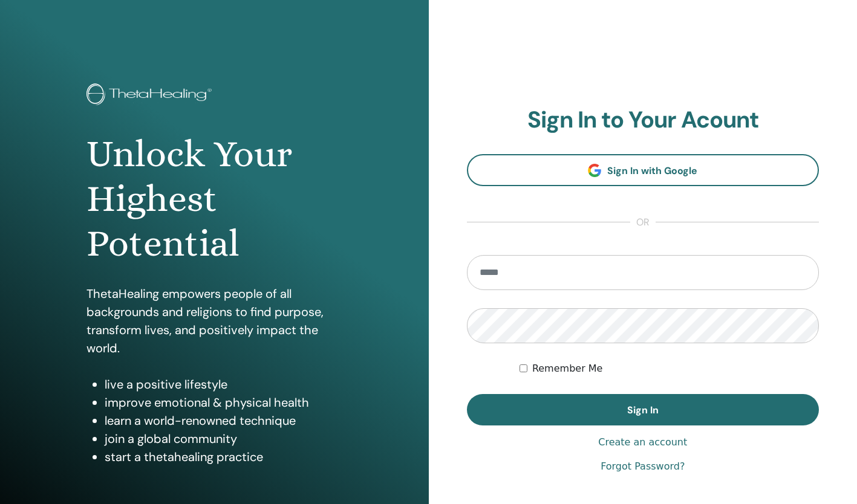  What do you see at coordinates (214, 198) in the screenshot?
I see `h1: Unlock Your Highest Potential` at bounding box center [214, 198].